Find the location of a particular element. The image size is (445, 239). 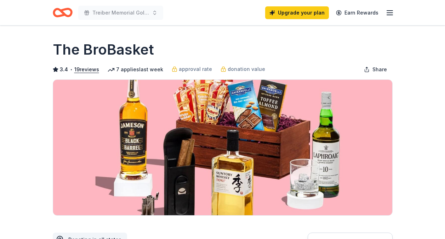

button: 19reviews is located at coordinates (87, 69).